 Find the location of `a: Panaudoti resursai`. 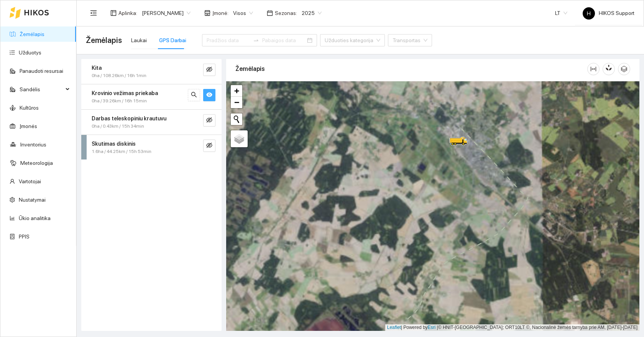

a: Panaudoti resursai is located at coordinates (41, 71).